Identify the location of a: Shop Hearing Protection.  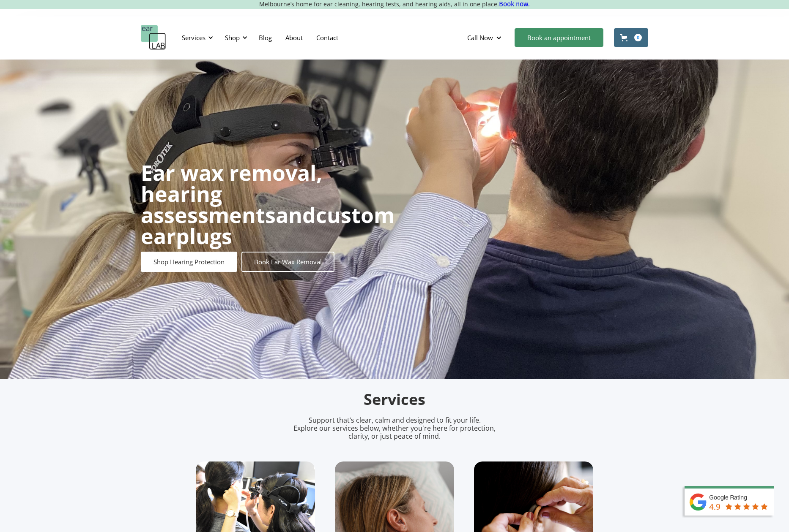
(189, 262).